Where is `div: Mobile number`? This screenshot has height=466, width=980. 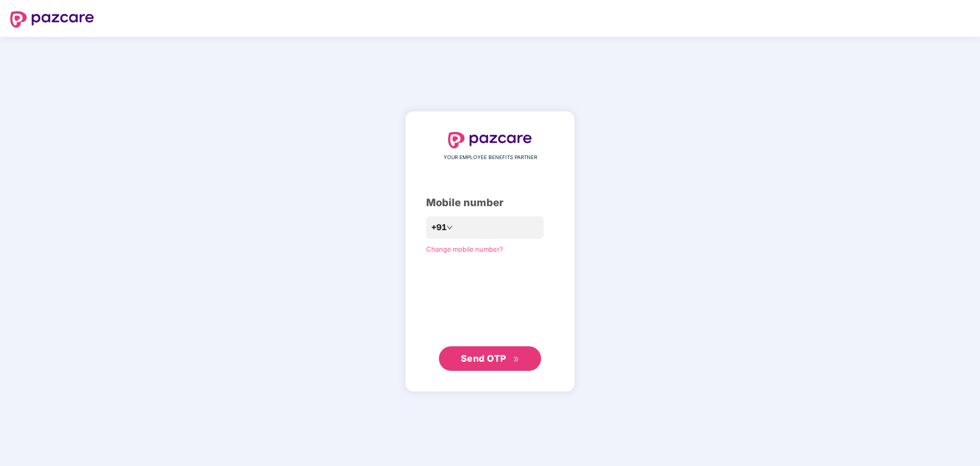 div: Mobile number is located at coordinates (490, 203).